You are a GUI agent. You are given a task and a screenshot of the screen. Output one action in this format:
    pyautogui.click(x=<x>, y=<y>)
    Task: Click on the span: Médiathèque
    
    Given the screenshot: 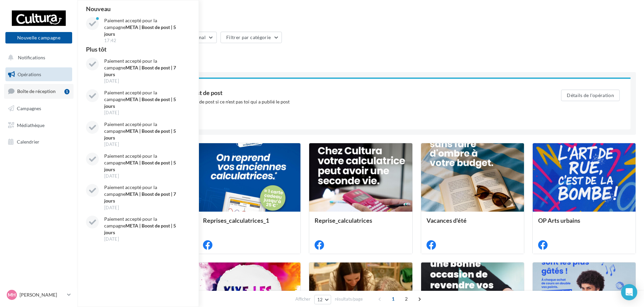 What is the action you would take?
    pyautogui.click(x=31, y=125)
    